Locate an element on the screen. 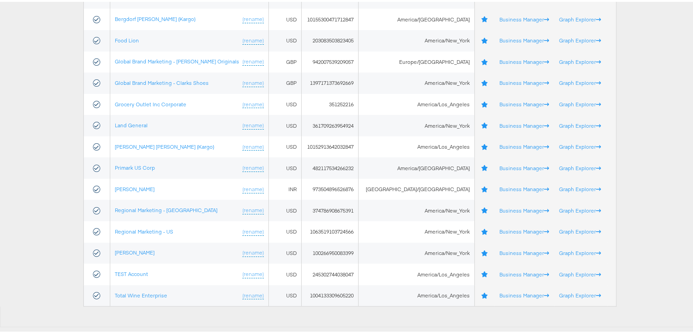 The height and width of the screenshot is (333, 693). td: 203083503823405 is located at coordinates (330, 39).